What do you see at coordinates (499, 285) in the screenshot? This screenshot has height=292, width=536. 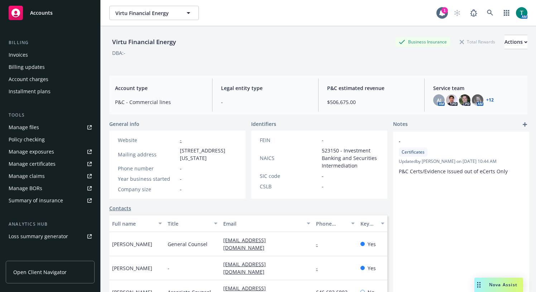 I see `button: Nova Assist` at bounding box center [499, 285].